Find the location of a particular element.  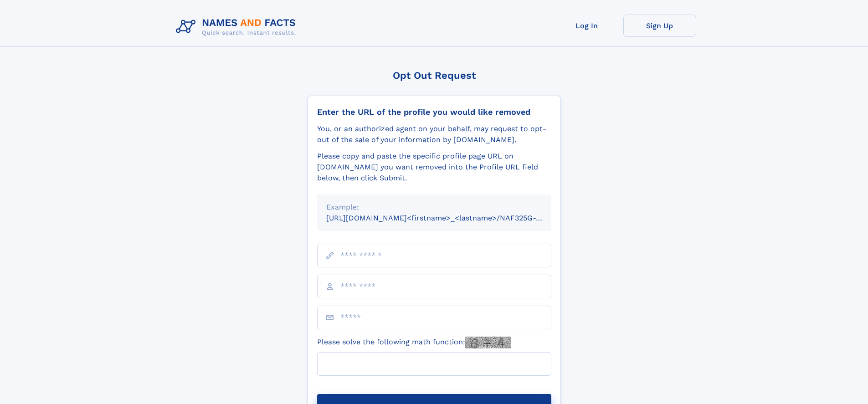

a: Log In is located at coordinates (587, 25).